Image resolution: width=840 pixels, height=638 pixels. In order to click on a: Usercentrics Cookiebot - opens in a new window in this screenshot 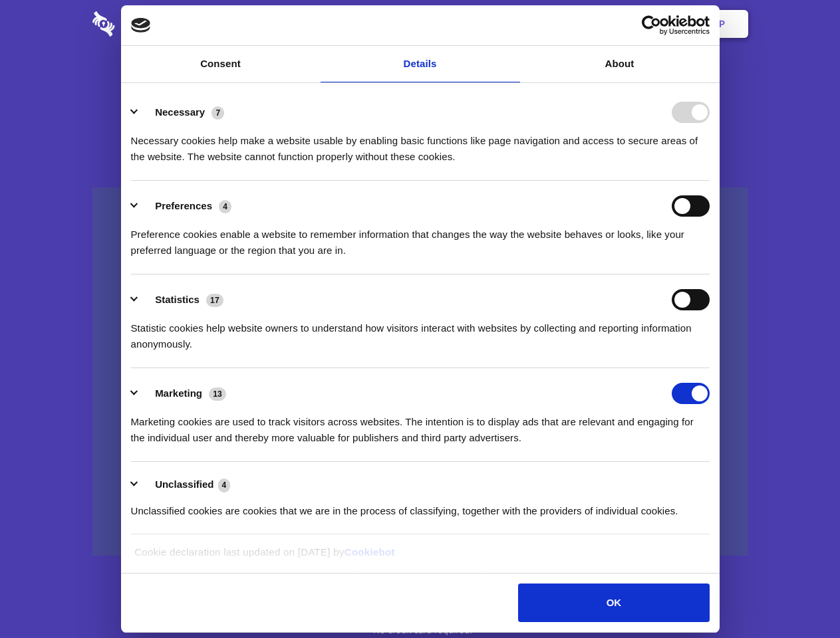, I will do `click(651, 25)`.